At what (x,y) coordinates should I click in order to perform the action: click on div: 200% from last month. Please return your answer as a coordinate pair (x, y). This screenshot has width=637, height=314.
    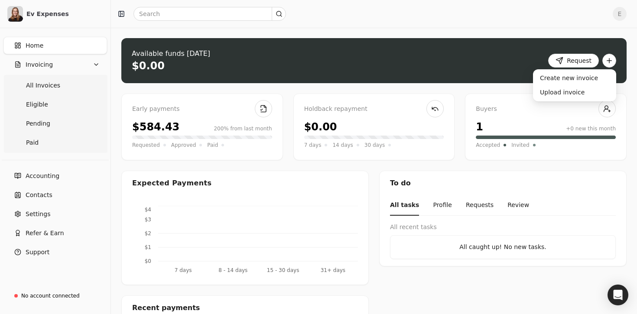
    Looking at the image, I should click on (243, 129).